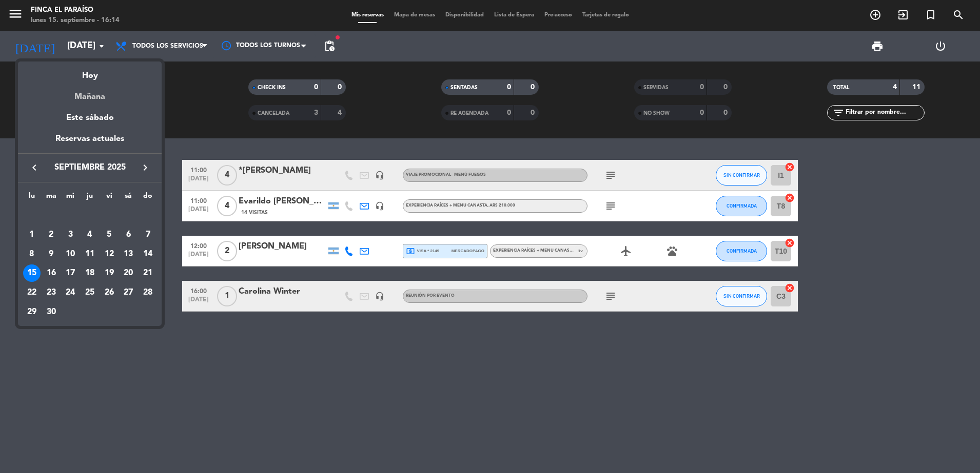 The width and height of the screenshot is (980, 473). I want to click on td: 10 de septiembre de 2025, so click(70, 254).